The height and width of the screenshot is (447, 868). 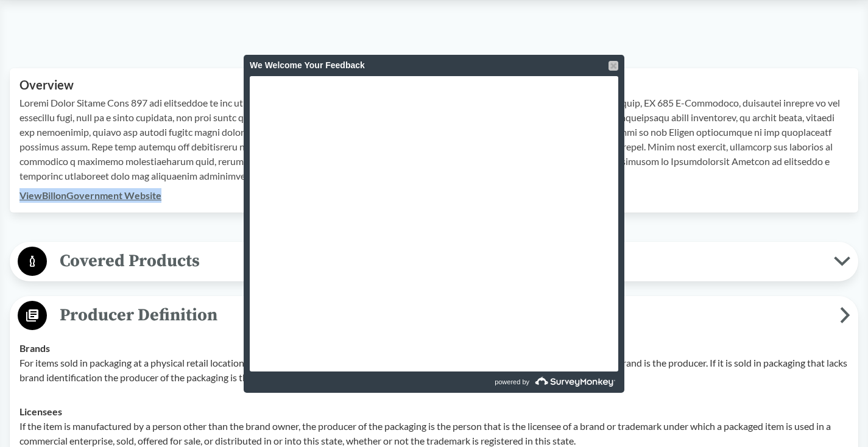 What do you see at coordinates (440, 260) in the screenshot?
I see `span: Covered Products` at bounding box center [440, 260].